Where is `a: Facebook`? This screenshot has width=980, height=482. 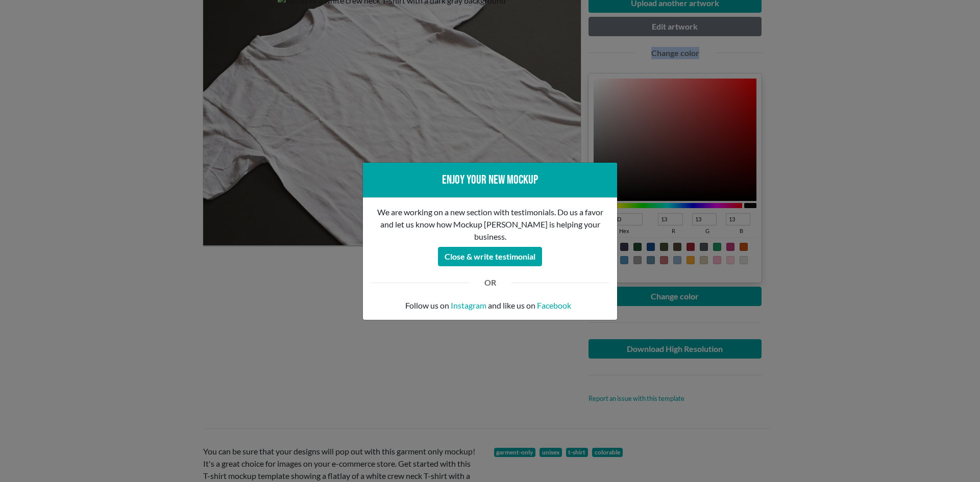
a: Facebook is located at coordinates (554, 306).